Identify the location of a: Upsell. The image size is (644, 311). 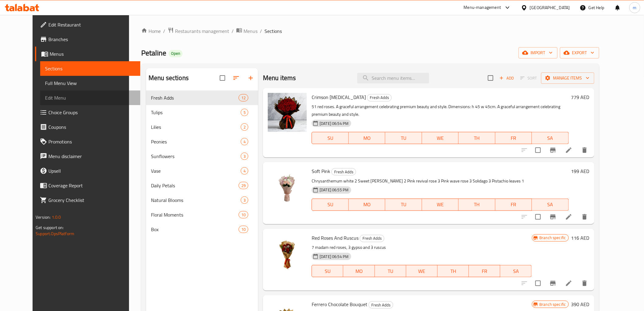
(88, 171).